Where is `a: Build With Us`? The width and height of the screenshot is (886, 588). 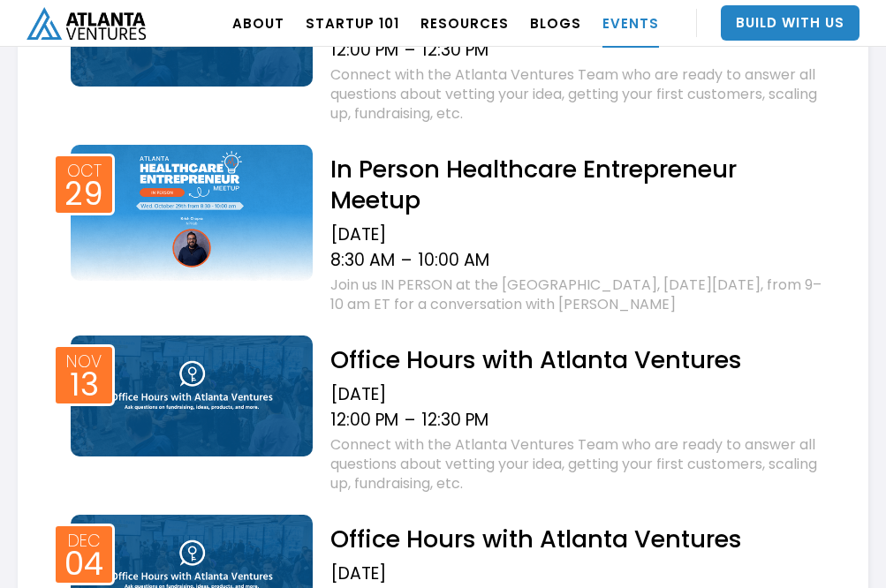
a: Build With Us is located at coordinates (790, 23).